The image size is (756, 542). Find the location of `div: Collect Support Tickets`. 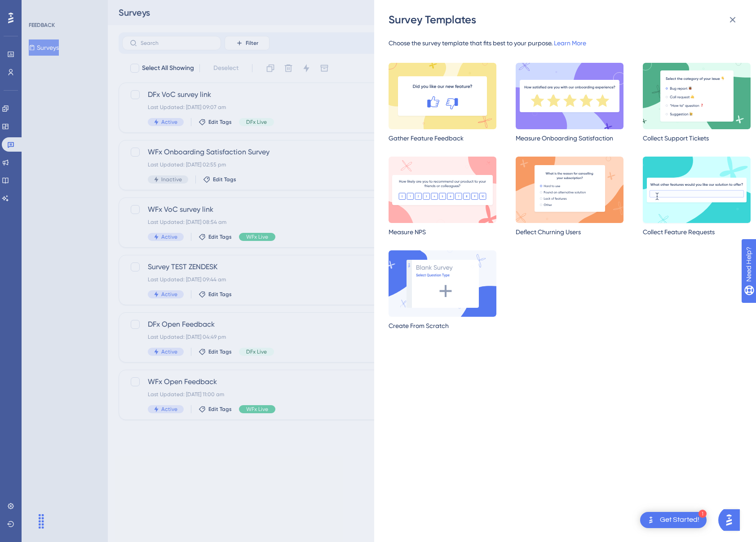

div: Collect Support Tickets is located at coordinates (697, 138).